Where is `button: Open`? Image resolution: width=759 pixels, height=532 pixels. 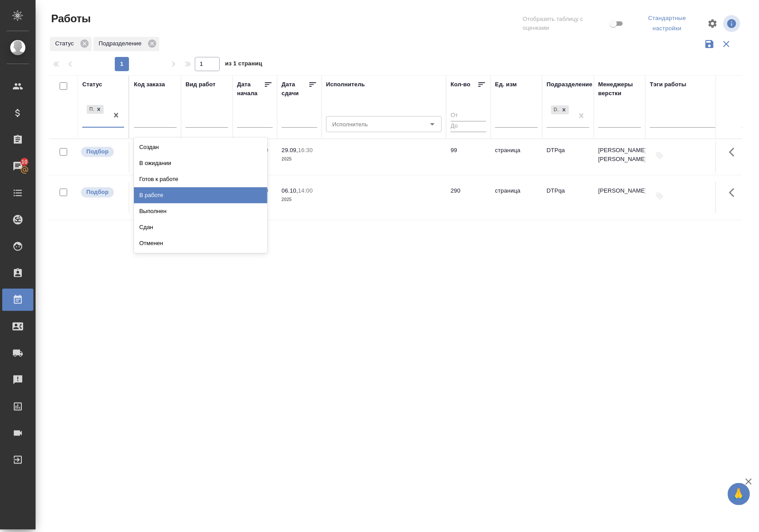 button: Open is located at coordinates (433, 124).